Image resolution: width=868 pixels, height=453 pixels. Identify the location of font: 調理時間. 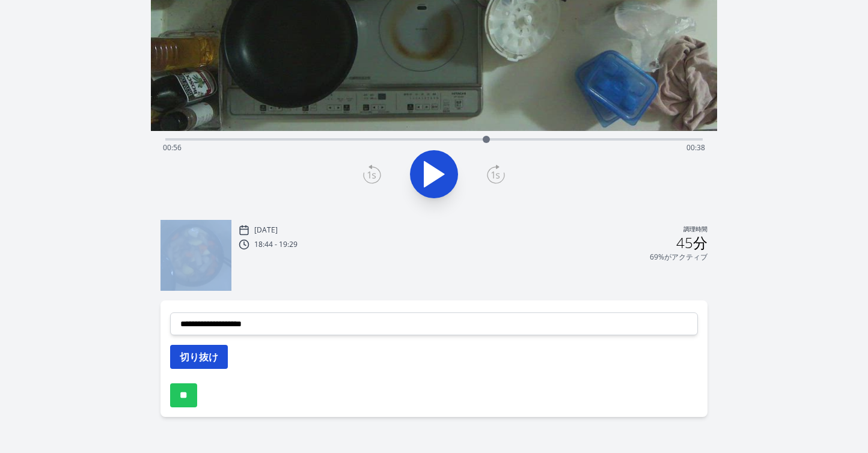
(695, 229).